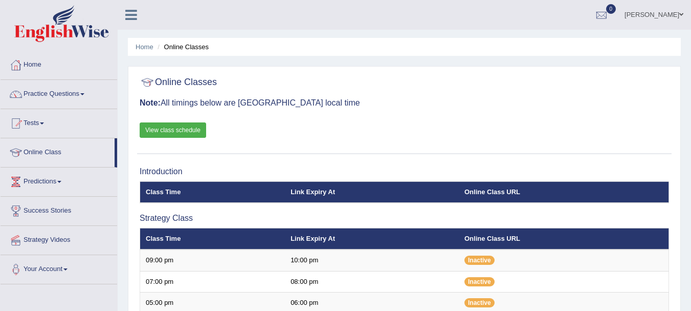 Image resolution: width=691 pixels, height=311 pixels. Describe the element at coordinates (372, 260) in the screenshot. I see `td: 10:00 pm` at that location.